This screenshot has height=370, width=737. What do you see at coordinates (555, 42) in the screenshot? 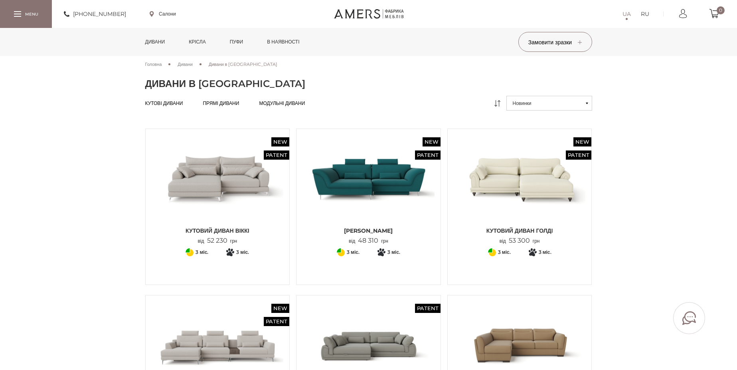
I see `button: Замовити зразки` at bounding box center [555, 42].